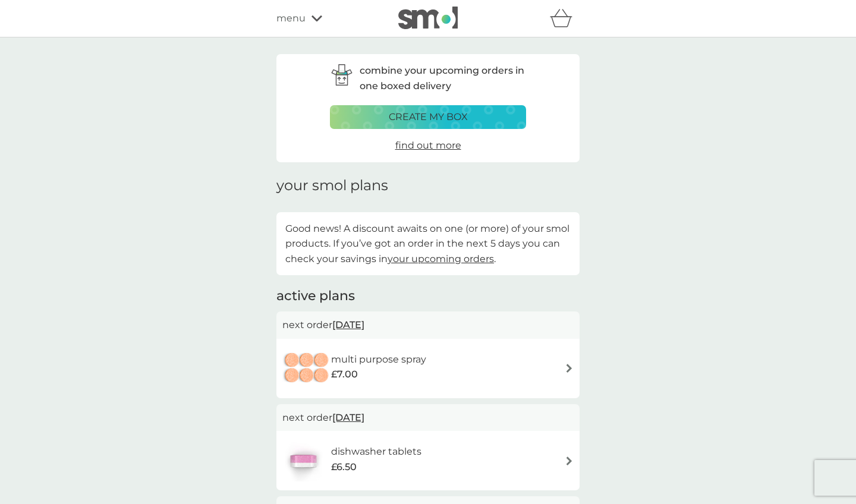 Image resolution: width=856 pixels, height=504 pixels. Describe the element at coordinates (428, 117) in the screenshot. I see `button: create my box` at that location.